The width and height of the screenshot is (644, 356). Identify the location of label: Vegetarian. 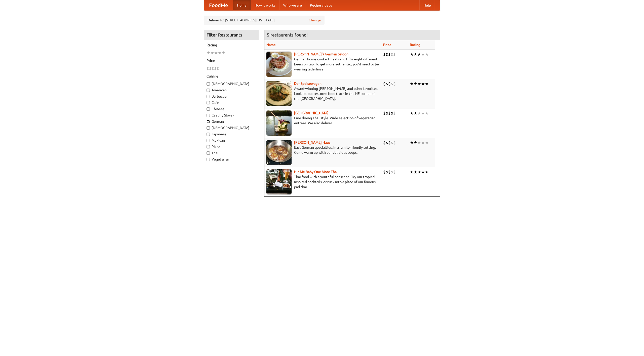
(231, 159).